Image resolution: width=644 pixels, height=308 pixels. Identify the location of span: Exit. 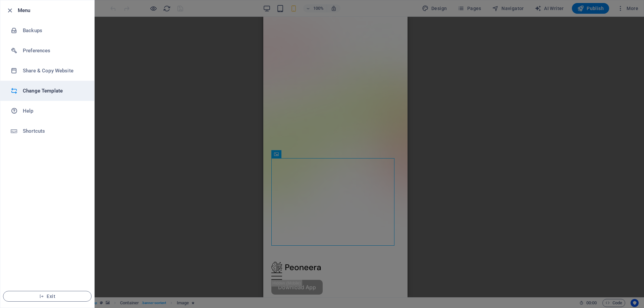
(47, 297).